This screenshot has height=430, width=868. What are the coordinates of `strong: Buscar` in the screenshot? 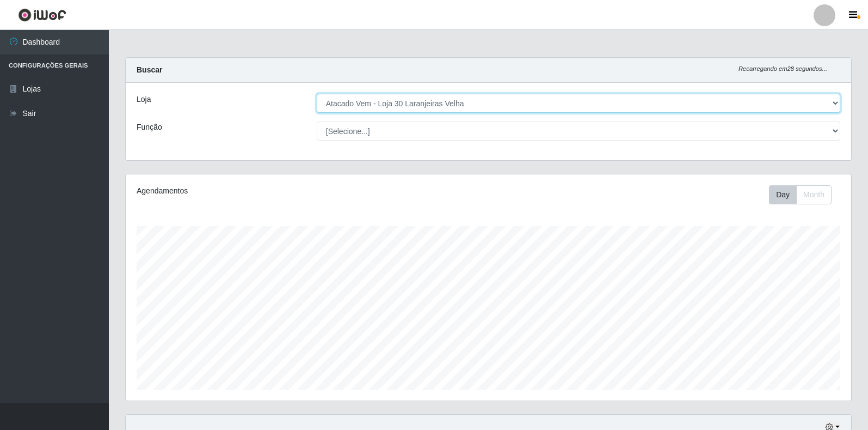 It's located at (149, 70).